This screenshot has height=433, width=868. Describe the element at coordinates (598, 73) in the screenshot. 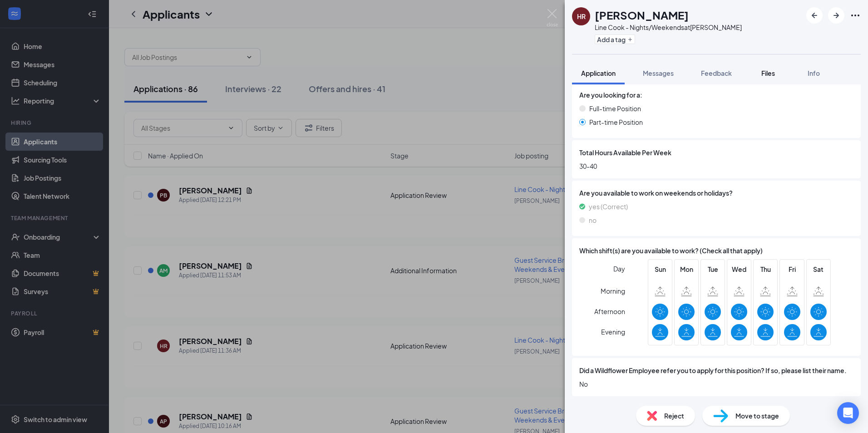

I see `span: Application` at that location.